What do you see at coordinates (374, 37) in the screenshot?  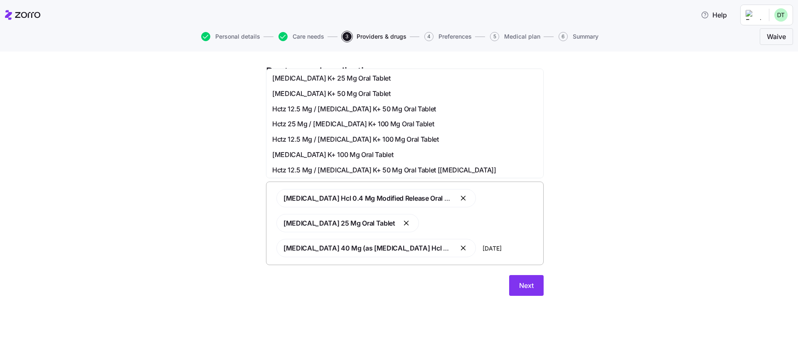 I see `a: 3Providers & drugs` at bounding box center [374, 37].